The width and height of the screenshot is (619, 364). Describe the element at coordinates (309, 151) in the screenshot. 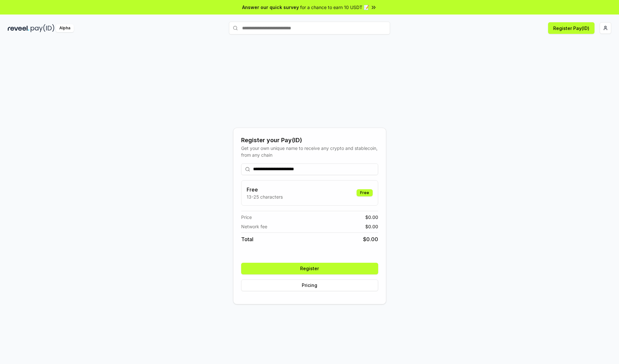

I see `div: Get your own unique name to receive any crypto and stablecoin, from any chain` at that location.